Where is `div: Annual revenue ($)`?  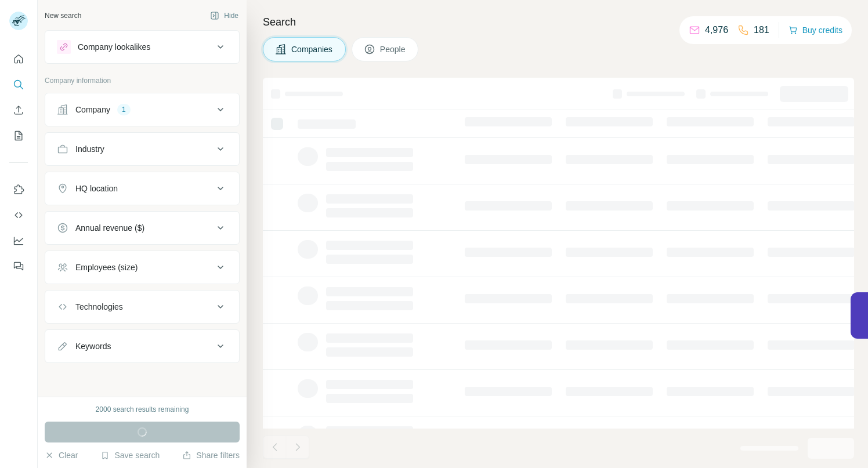
div: Annual revenue ($) is located at coordinates (110, 228).